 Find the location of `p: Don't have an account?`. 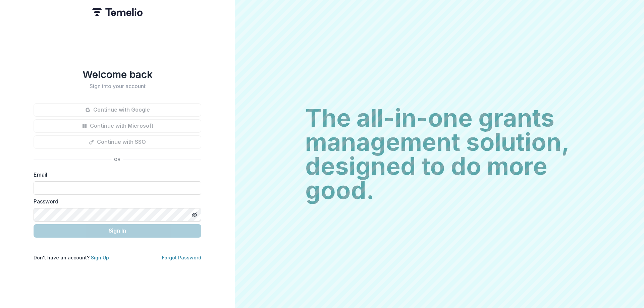

p: Don't have an account? is located at coordinates (71, 258).